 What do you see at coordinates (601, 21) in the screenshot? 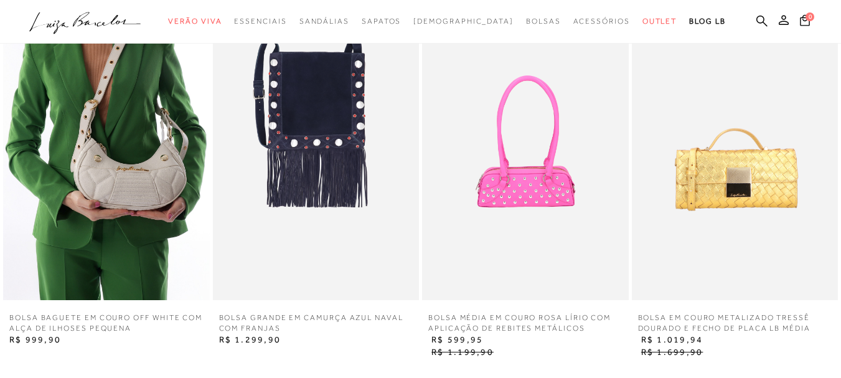
I see `span: Acessórios` at bounding box center [601, 21].